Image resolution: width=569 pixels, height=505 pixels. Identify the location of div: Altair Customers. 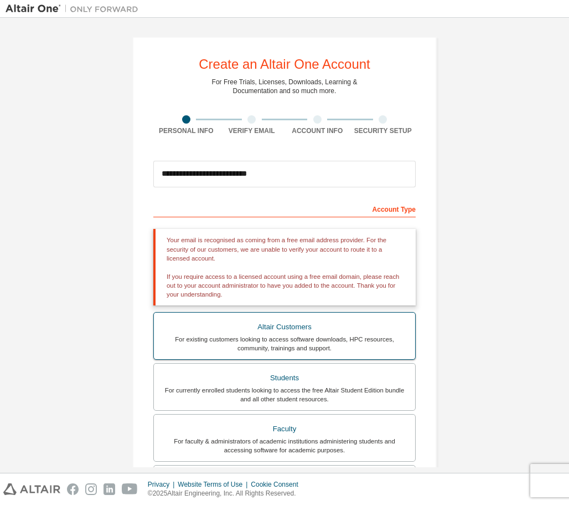
(285, 327).